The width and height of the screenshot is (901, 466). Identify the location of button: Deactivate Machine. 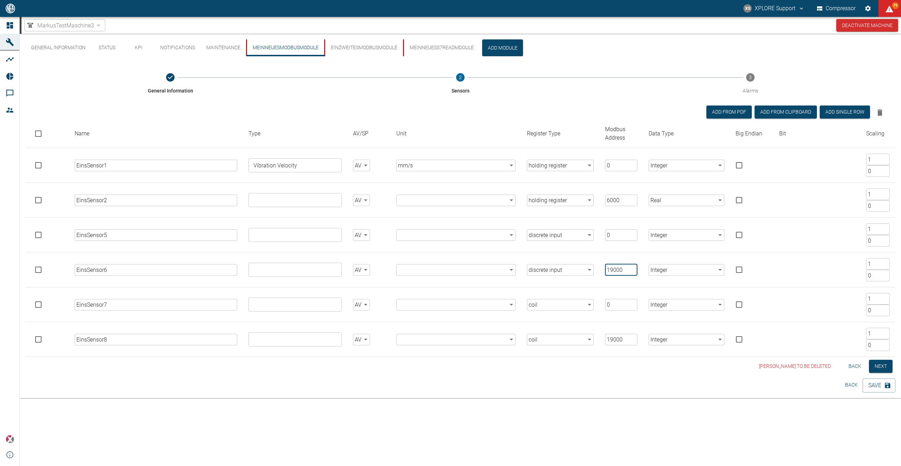
(867, 25).